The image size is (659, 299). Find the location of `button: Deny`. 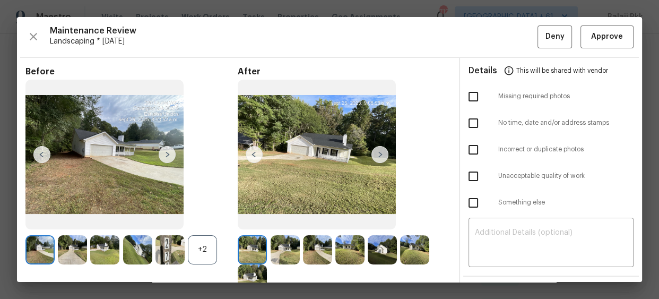

button: Deny is located at coordinates (554, 37).